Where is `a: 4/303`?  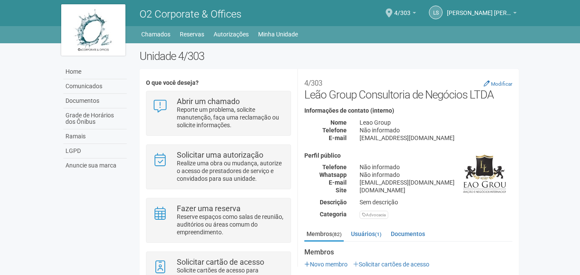
a: 4/303 is located at coordinates (405, 14).